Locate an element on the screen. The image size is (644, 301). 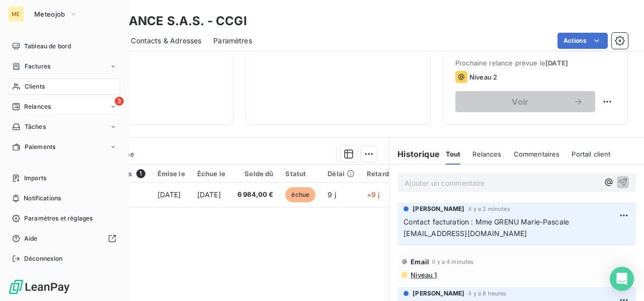
span: Contacts & Adresses is located at coordinates (166, 41).